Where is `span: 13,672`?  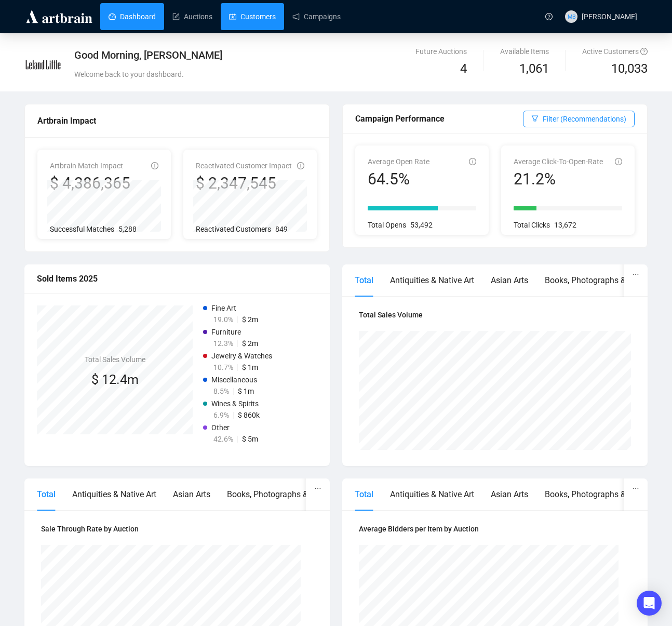
span: 13,672 is located at coordinates (566, 225).